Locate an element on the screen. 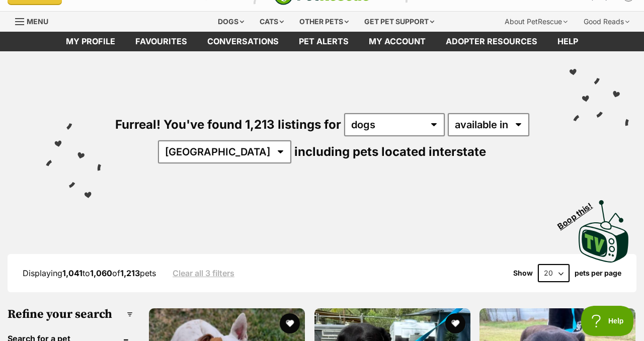  div: Other pets is located at coordinates (324, 22).